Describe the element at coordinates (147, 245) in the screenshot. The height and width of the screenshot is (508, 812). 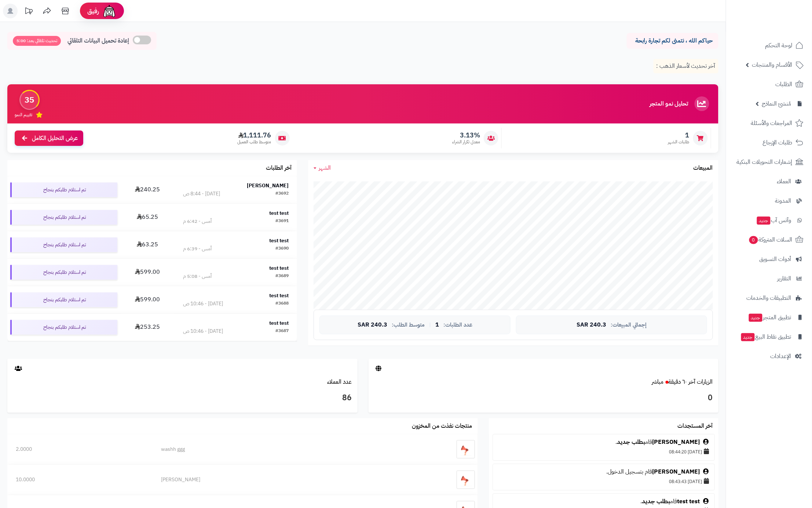
I see `td: 63.25` at that location.